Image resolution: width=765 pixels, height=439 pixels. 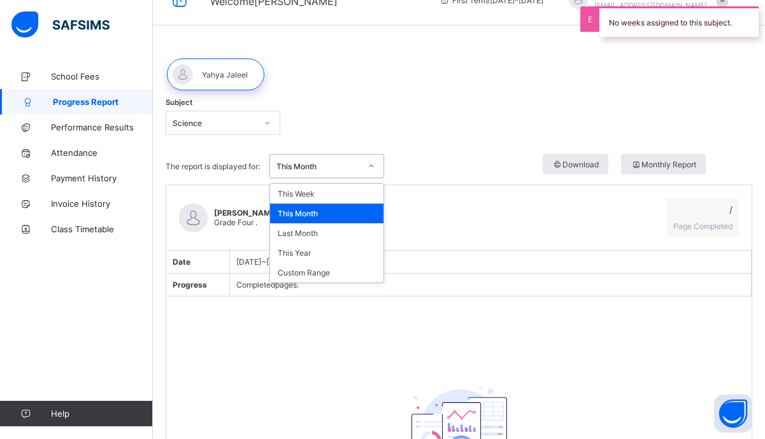 What do you see at coordinates (663, 164) in the screenshot?
I see `span: Monthly Report` at bounding box center [663, 164].